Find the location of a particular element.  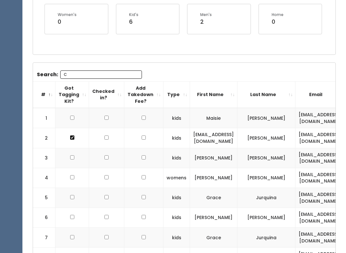

div: Kid's is located at coordinates (134, 15).